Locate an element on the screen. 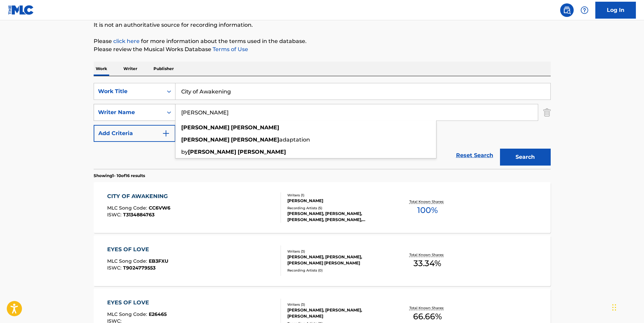 The width and height of the screenshot is (644, 323). p: Work is located at coordinates (101, 68).